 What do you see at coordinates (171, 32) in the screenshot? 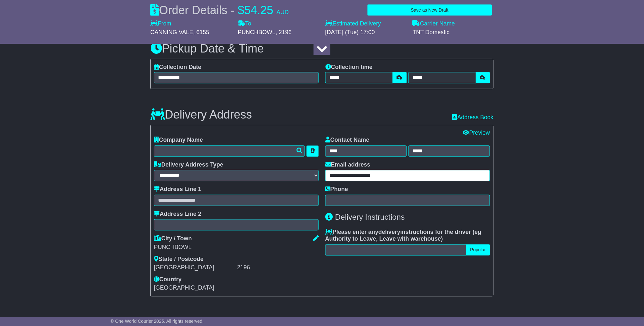
I see `span: CANNING VALE` at bounding box center [171, 32].